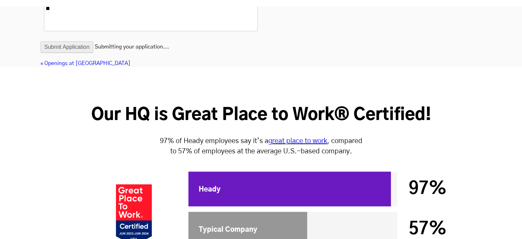 The image size is (522, 239). I want to click on div: Heady, so click(210, 189).